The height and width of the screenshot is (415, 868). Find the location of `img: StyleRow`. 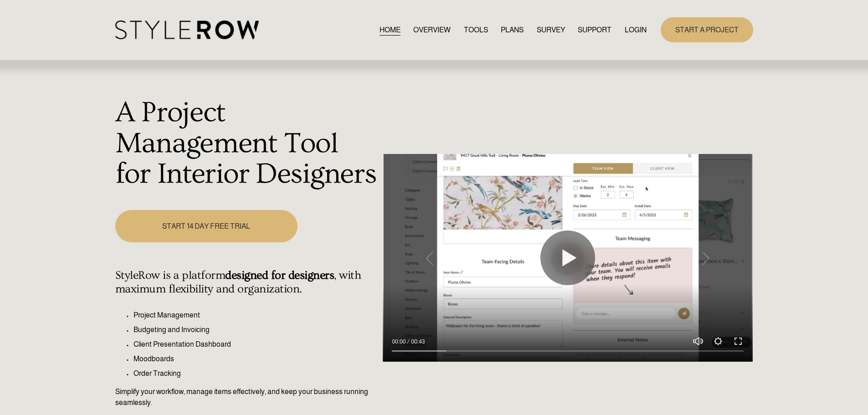

img: StyleRow is located at coordinates (187, 30).